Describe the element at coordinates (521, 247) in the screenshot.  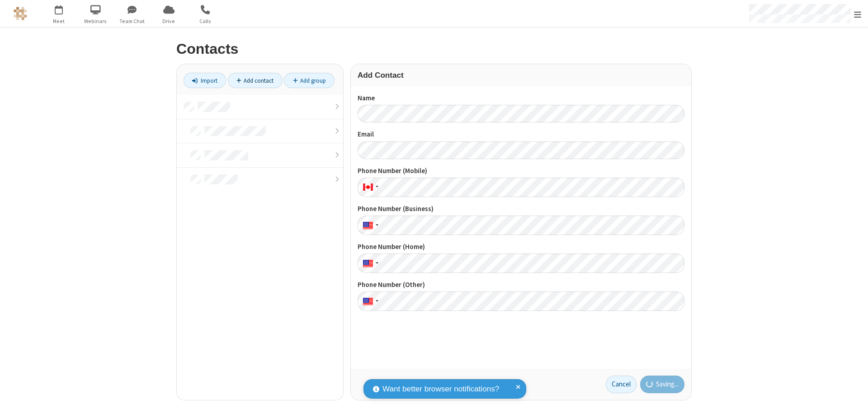
I see `label: Phone Number (Home)` at that location.